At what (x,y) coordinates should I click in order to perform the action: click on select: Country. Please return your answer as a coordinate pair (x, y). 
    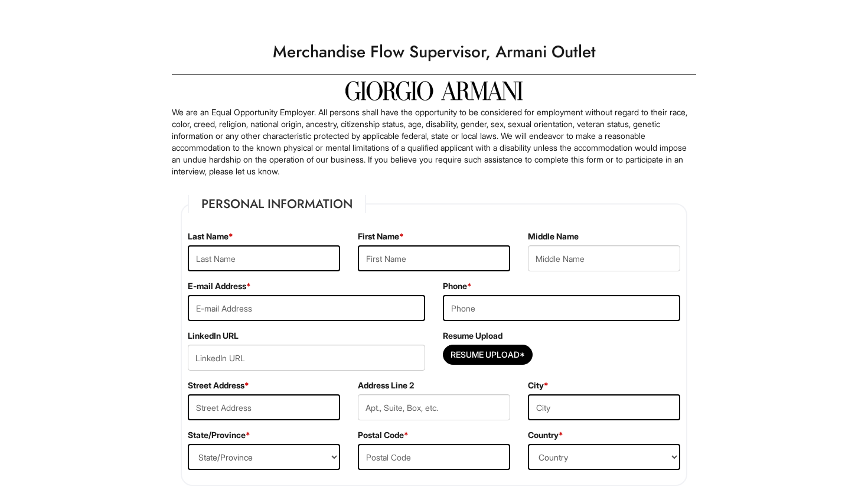
    Looking at the image, I should click on (604, 457).